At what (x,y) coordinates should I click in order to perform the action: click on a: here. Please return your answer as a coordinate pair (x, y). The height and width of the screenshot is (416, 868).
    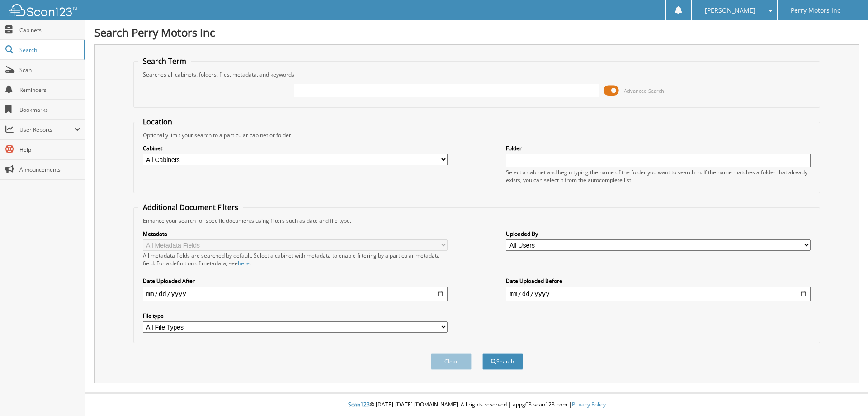
    Looking at the image, I should click on (244, 263).